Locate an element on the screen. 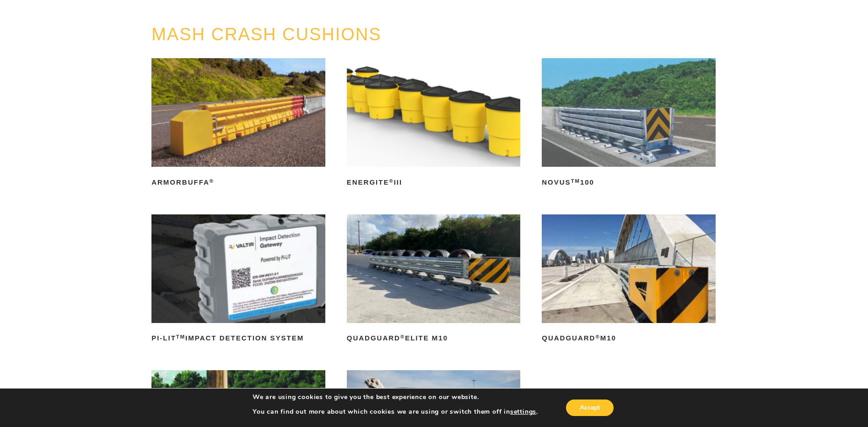 This screenshot has width=868, height=427. h2: QuadGuard Elite M10 is located at coordinates (434, 338).